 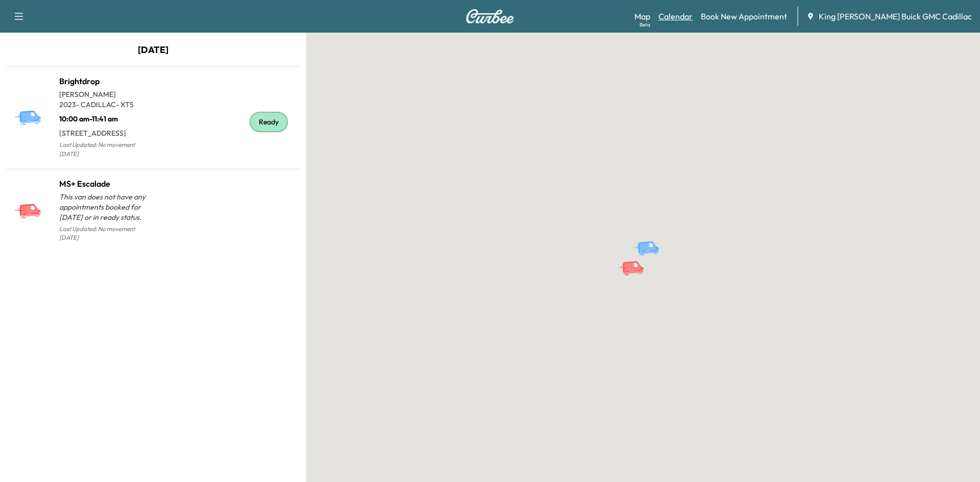 What do you see at coordinates (651, 238) in the screenshot?
I see `gmp-advanced-marker: Brightdrop` at bounding box center [651, 238].